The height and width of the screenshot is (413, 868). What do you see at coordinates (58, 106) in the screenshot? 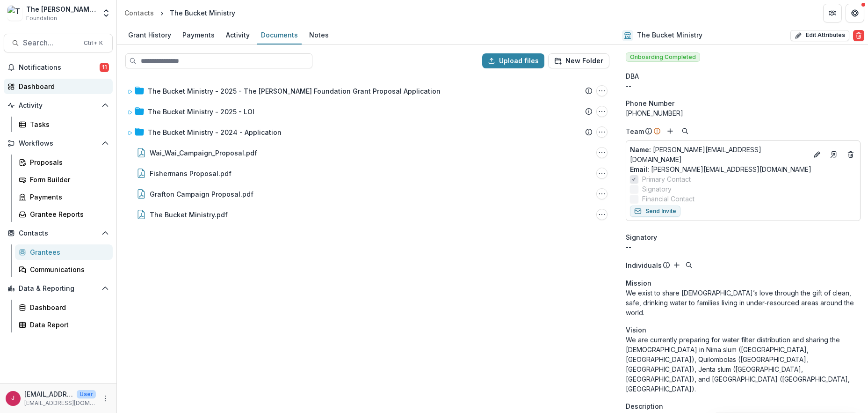
I see `button: Open Activity` at bounding box center [58, 106].